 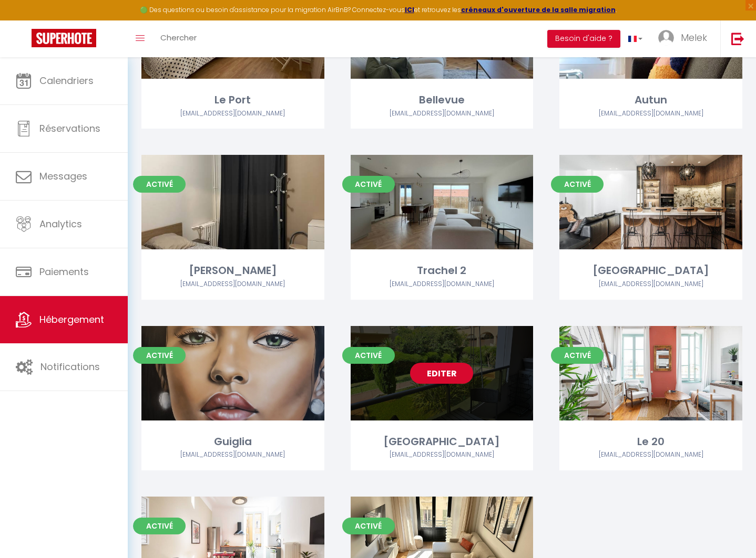 What do you see at coordinates (64, 38) in the screenshot?
I see `img: Super Booking` at bounding box center [64, 38].